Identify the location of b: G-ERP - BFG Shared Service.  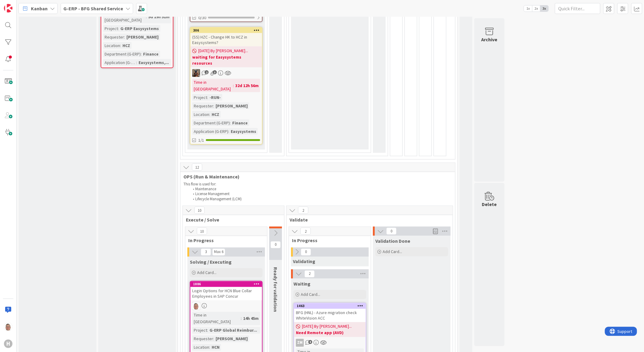
(93, 9).